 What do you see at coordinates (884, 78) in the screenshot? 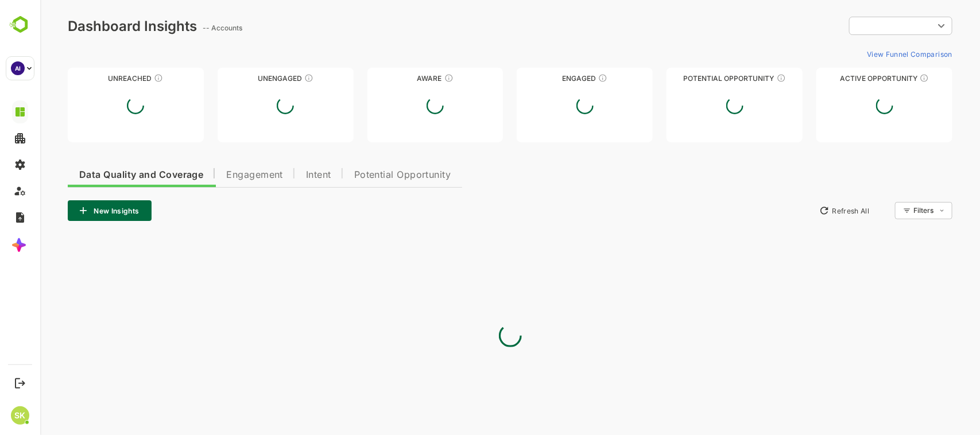
I see `div: These accounts have open opportunities which might be at any of the Sales Stages` at bounding box center [884, 78].